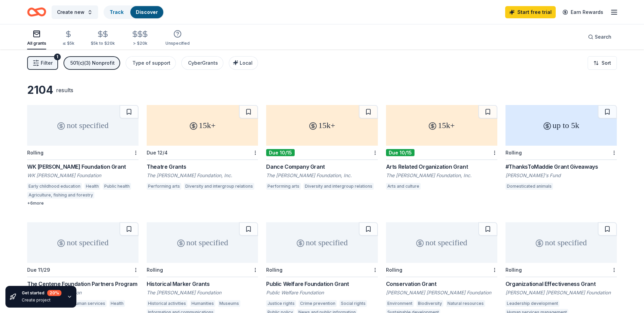  Describe the element at coordinates (202, 63) in the screenshot. I see `button: CyberGrants` at that location.